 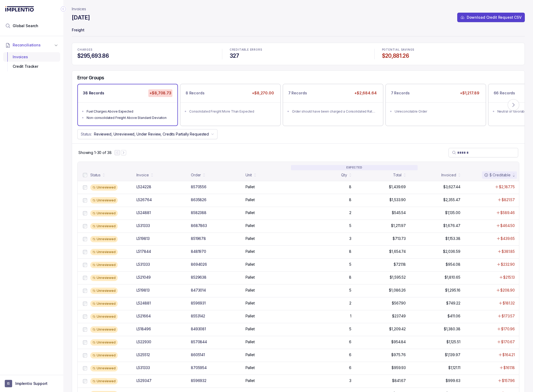 I want to click on div: Consolidated Freight More Than Expected, so click(x=232, y=112).